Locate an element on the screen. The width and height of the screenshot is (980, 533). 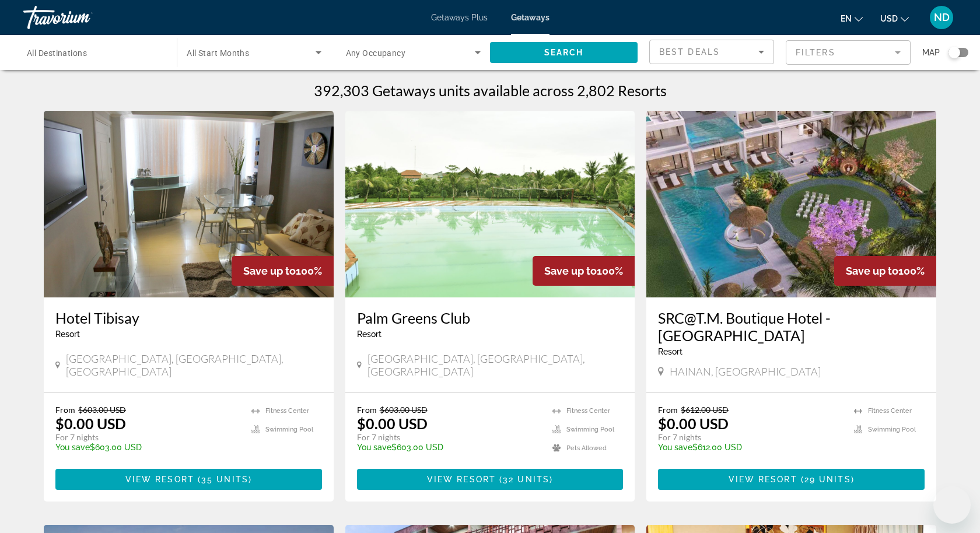
img: DC88O01X.jpg is located at coordinates (490, 204).